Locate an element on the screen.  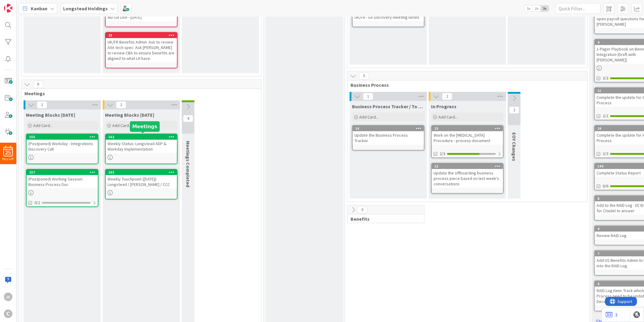
input: Quick Filter... is located at coordinates (578, 8).